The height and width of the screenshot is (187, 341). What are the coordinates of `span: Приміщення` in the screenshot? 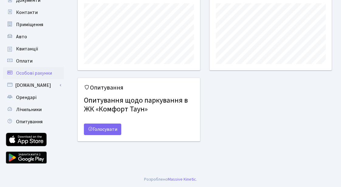 It's located at (29, 25).